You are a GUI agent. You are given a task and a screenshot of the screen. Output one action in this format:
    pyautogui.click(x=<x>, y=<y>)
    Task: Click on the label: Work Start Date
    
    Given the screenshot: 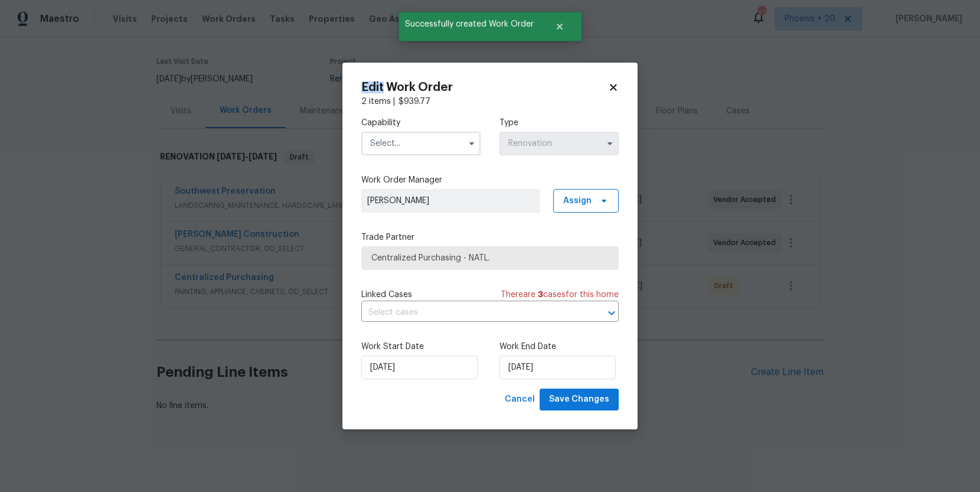 What is the action you would take?
    pyautogui.click(x=421, y=347)
    